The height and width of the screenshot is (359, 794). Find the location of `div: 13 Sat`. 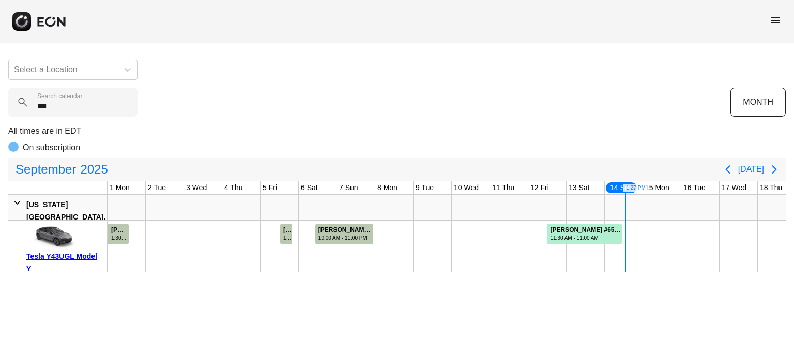

div: 13 Sat is located at coordinates (579, 188).